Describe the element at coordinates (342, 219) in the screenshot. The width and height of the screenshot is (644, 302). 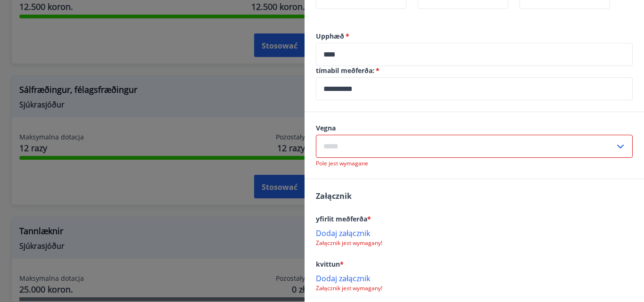
I see `font: yfirlit meðferða` at that location.